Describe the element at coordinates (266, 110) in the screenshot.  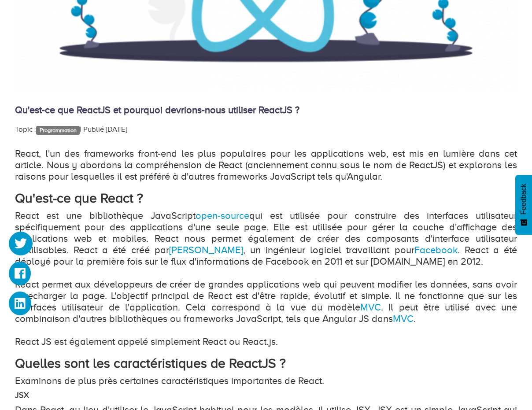
I see `h4: Qu'est-ce que ReactJS et pourquoi devrions-nous utiliser ReactJS ?` at that location.